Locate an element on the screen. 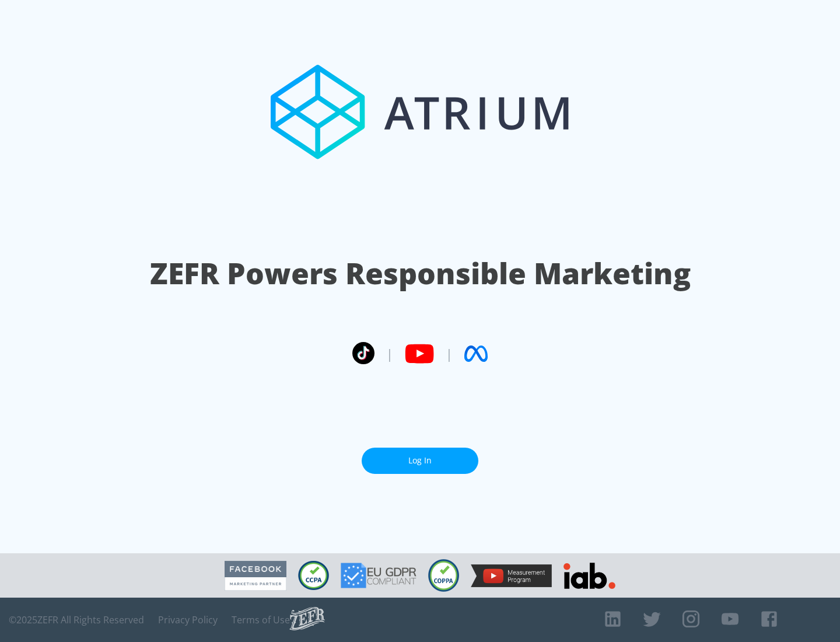 This screenshot has width=840, height=642. img: YouTube Measurement Program is located at coordinates (511, 575).